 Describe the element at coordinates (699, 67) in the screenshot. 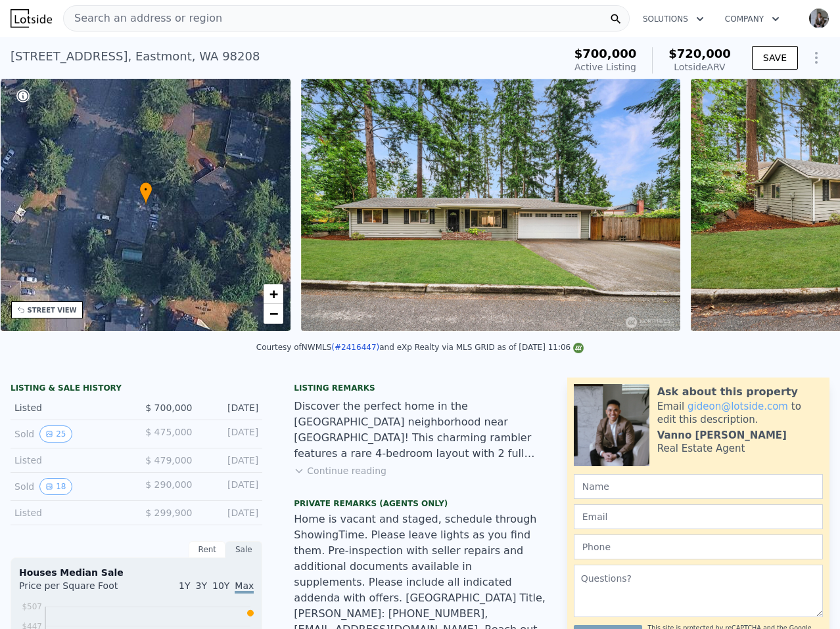

I see `div: Lotside ARV` at that location.